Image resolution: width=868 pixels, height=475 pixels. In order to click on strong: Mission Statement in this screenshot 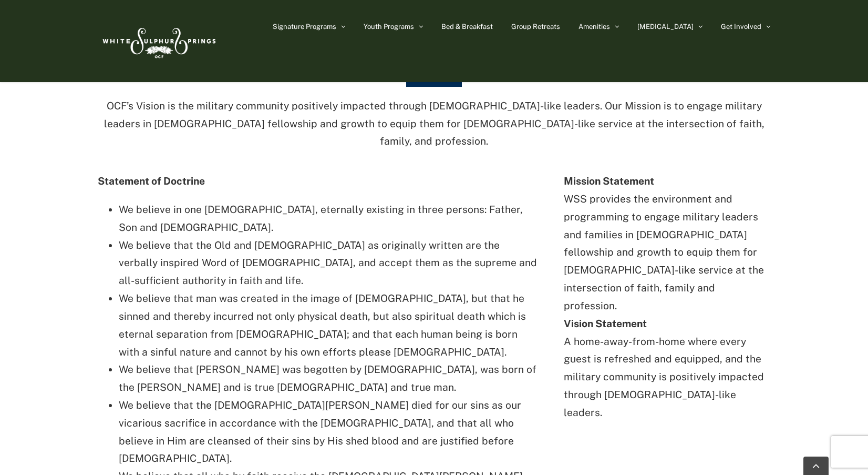, I will do `click(609, 181)`.